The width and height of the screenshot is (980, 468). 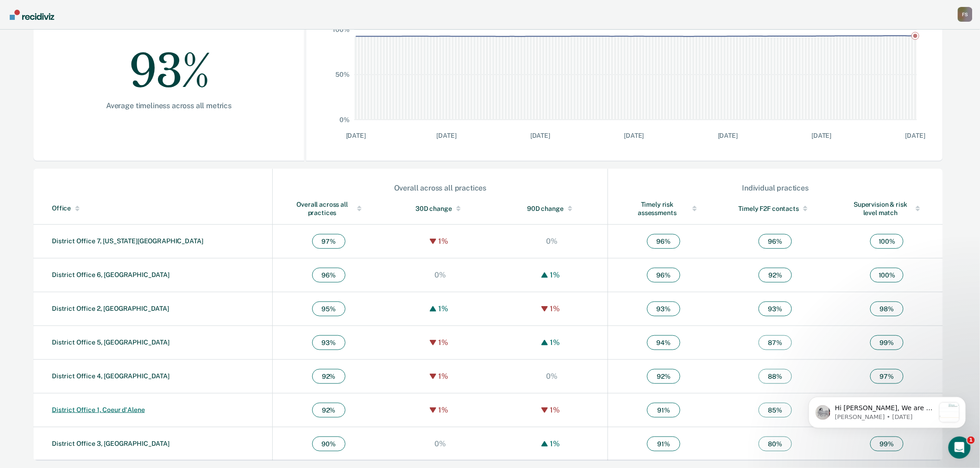 What do you see at coordinates (28, 34) in the screenshot?
I see `img: Profile image for Kim` at bounding box center [28, 34].